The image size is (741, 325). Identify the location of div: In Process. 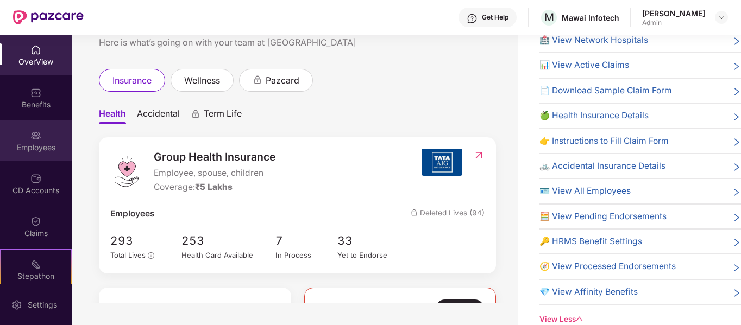
(306, 255).